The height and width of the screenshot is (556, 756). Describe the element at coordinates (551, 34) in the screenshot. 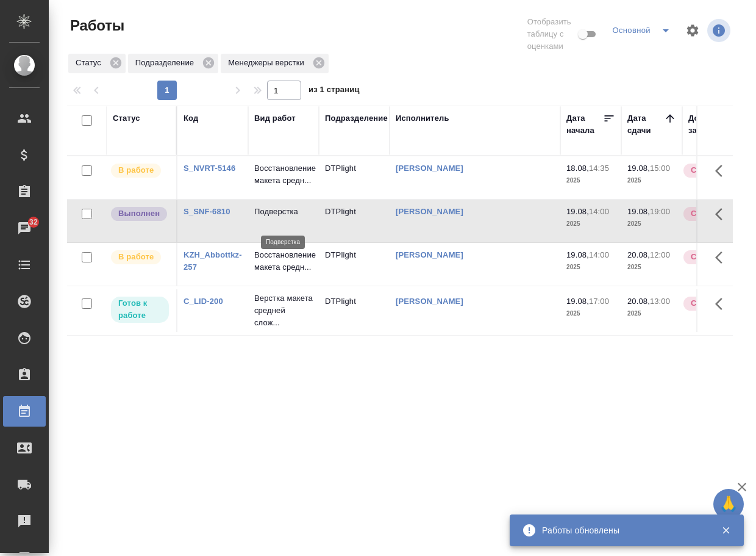

I see `span: Отобразить таблицу с оценками` at that location.